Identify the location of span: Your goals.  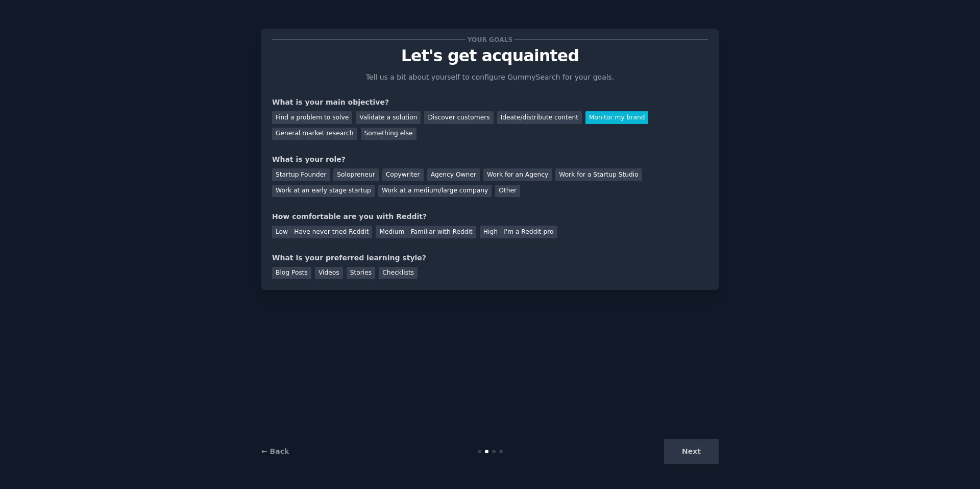
(490, 39).